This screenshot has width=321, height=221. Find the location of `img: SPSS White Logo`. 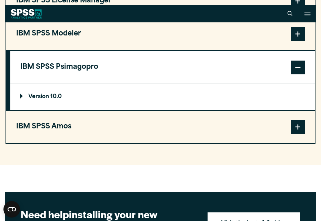

img: SPSS White Logo is located at coordinates (26, 14).